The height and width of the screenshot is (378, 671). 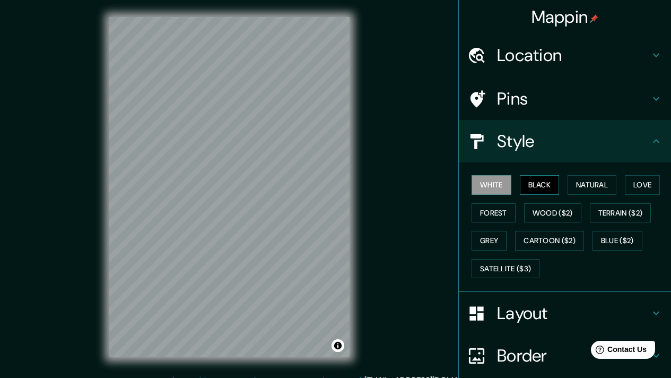 What do you see at coordinates (565, 141) in the screenshot?
I see `div: Style` at bounding box center [565, 141].